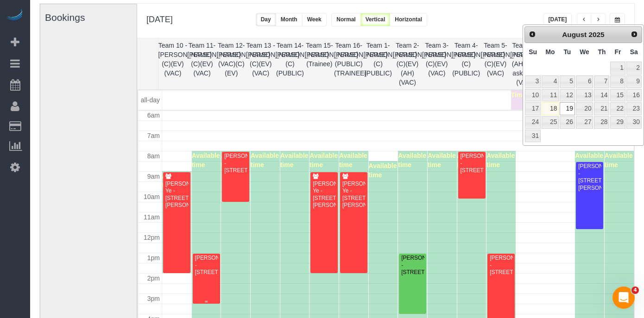 The image size is (644, 318). Describe the element at coordinates (550, 109) in the screenshot. I see `a: 18` at that location.